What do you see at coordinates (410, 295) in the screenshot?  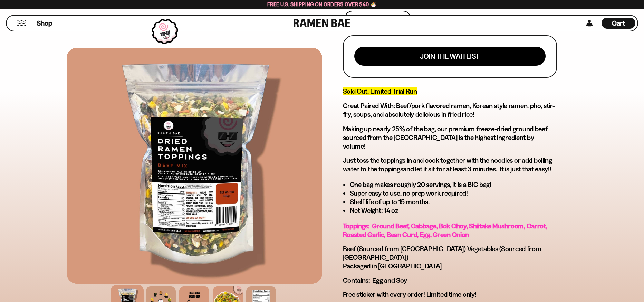 I see `span: Free sticker with every order! Limited time only!` at bounding box center [410, 295].